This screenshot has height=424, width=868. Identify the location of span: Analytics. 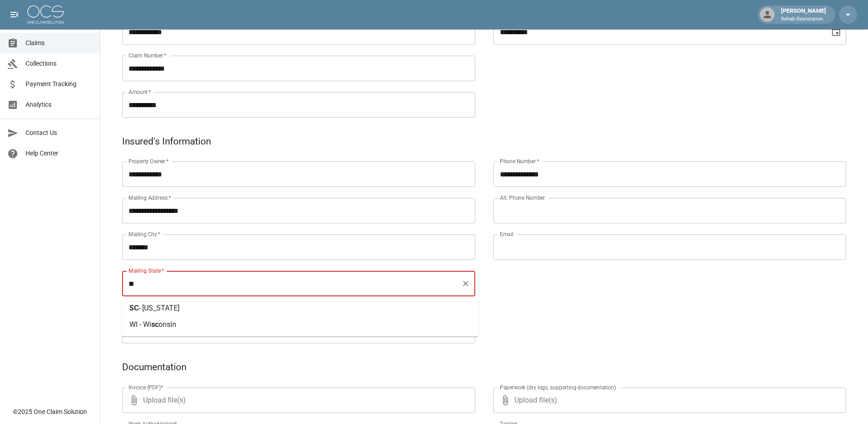
(59, 104).